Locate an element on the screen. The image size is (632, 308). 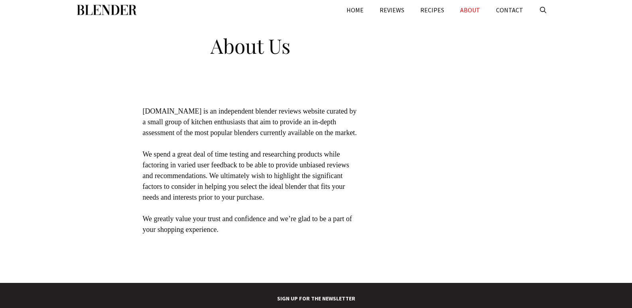
label: SIGN UP FOR THE NEWSLETTER is located at coordinates (316, 301).